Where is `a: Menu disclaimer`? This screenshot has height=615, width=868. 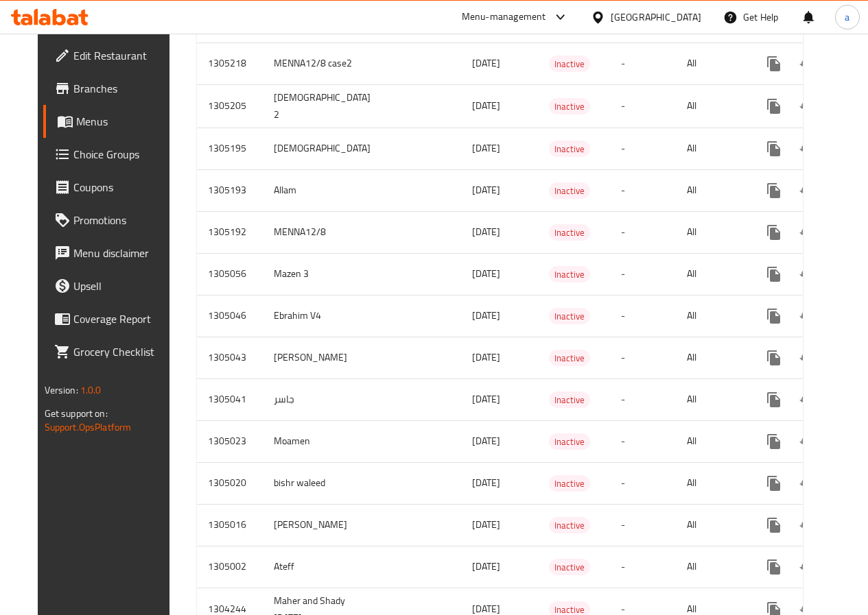 a: Menu disclaimer is located at coordinates (113, 254).